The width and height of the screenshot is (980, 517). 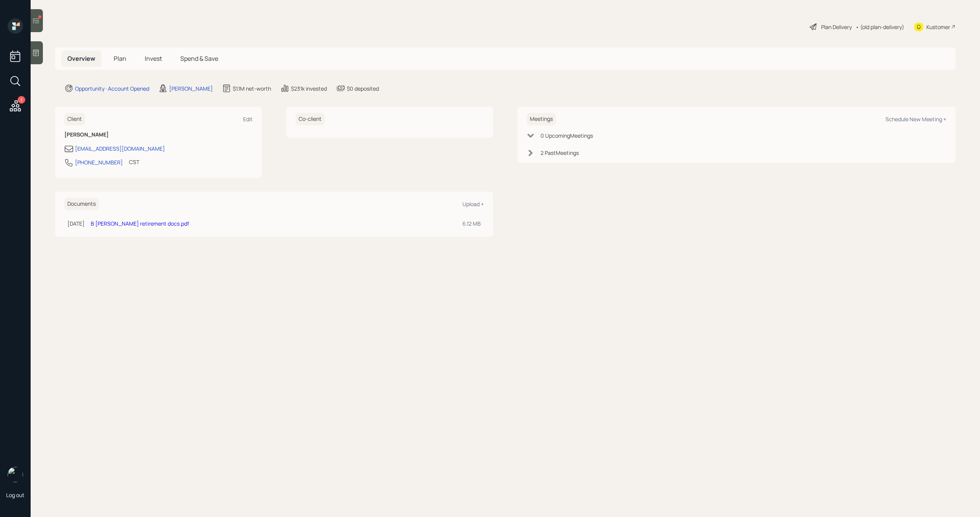 What do you see at coordinates (22, 99) in the screenshot?
I see `div: 3` at bounding box center [22, 99].